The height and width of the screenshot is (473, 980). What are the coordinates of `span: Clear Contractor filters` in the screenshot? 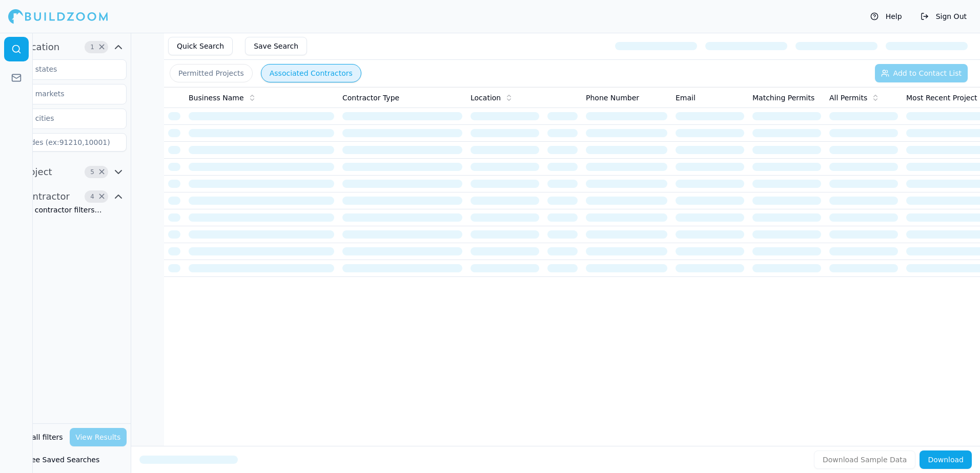 It's located at (101, 197).